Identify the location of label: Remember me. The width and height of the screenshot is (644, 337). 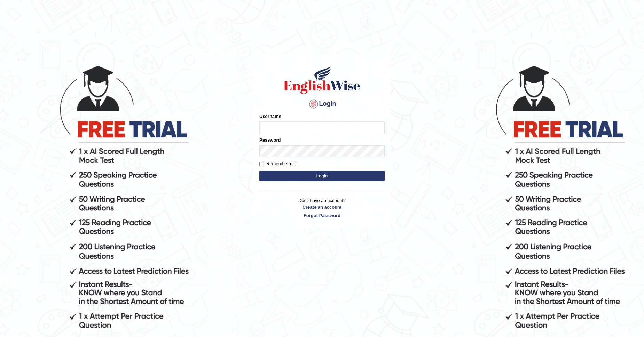
(278, 164).